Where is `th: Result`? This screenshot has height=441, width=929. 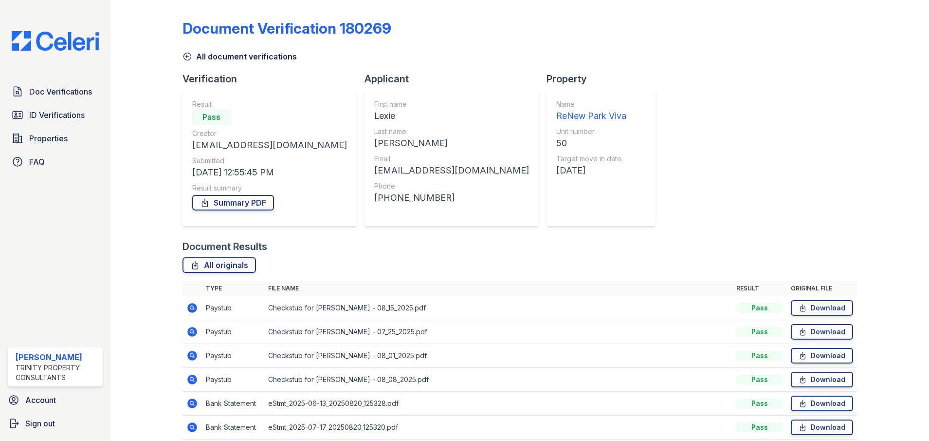
th: Result is located at coordinates (760, 288).